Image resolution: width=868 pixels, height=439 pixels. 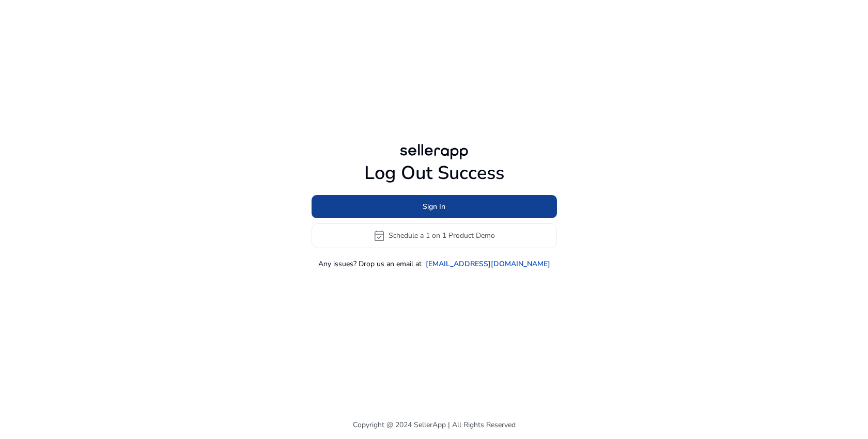 What do you see at coordinates (434, 206) in the screenshot?
I see `span: Sign In` at bounding box center [434, 206].